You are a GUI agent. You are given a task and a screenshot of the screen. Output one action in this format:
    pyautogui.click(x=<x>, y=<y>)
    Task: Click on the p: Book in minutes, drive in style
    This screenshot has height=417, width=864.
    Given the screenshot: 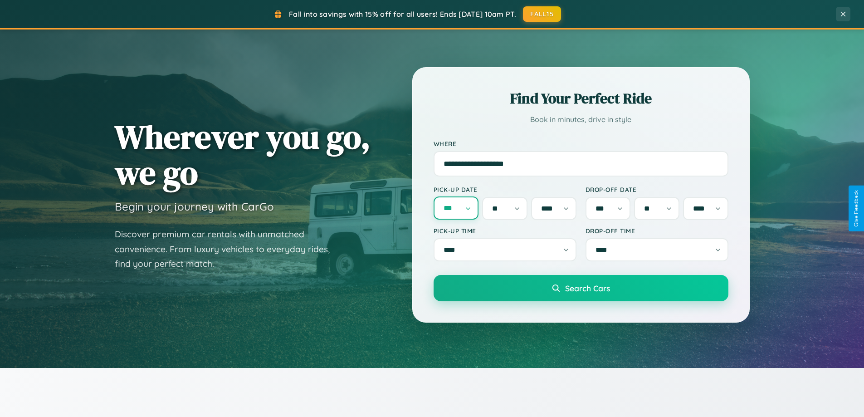 What is the action you would take?
    pyautogui.click(x=581, y=119)
    